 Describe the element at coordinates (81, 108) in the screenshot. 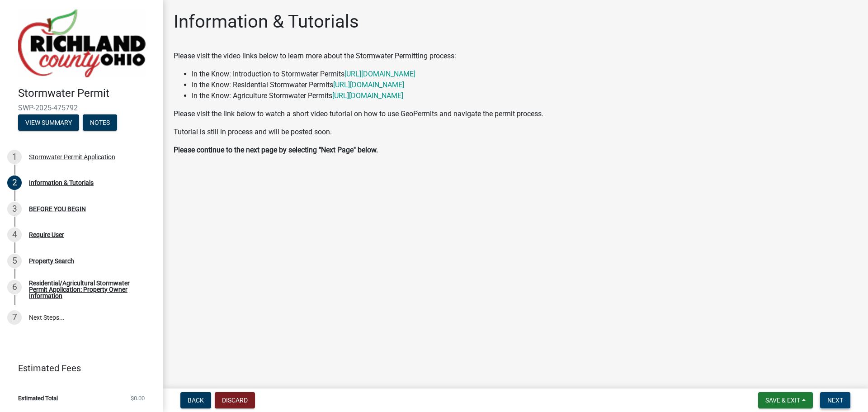

I see `span: SWP-2025-475792` at that location.